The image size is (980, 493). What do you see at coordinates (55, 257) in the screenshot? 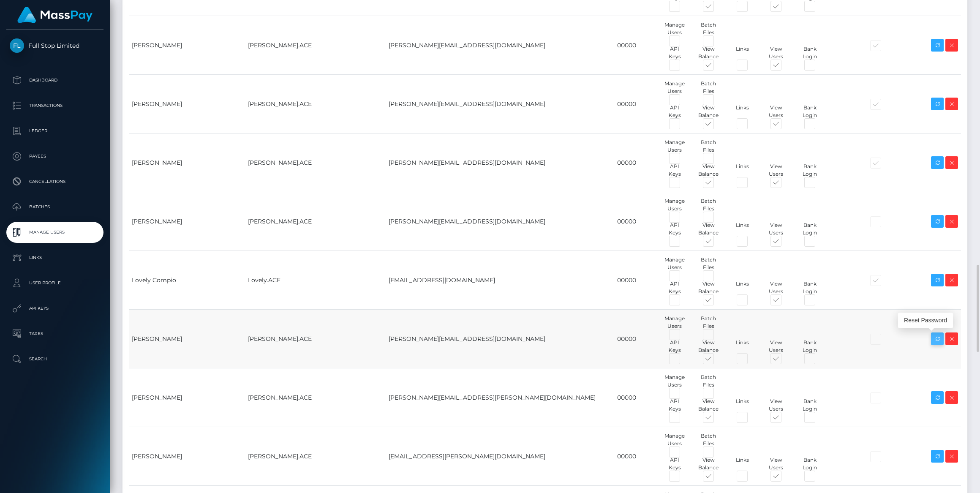
I see `p: Links` at bounding box center [55, 257].